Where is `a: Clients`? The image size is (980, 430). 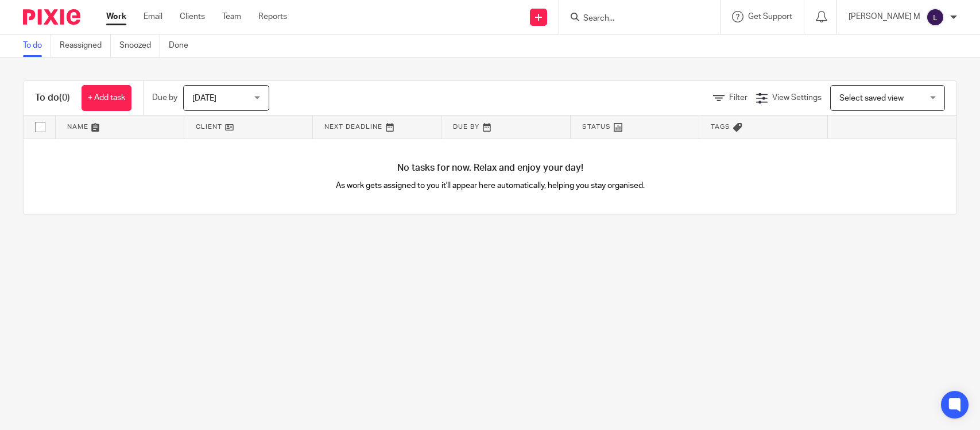
a: Clients is located at coordinates (192, 17).